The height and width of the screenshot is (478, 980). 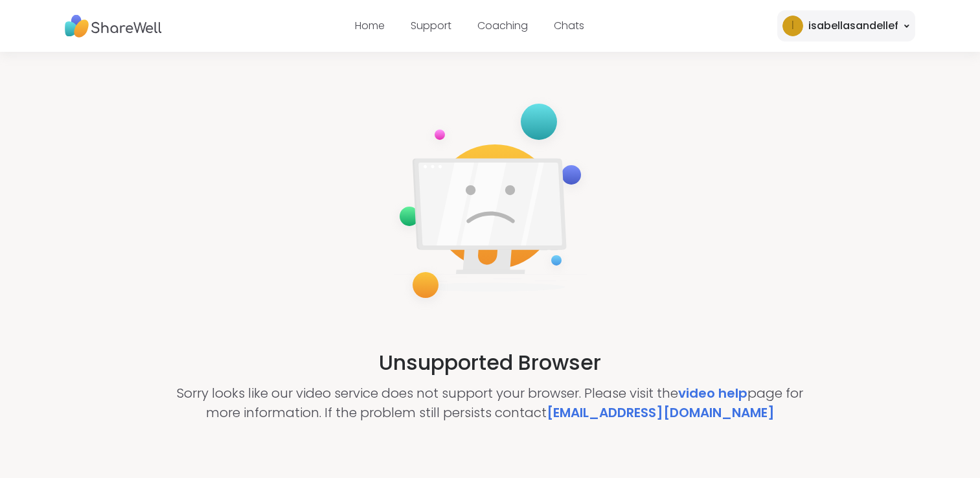 What do you see at coordinates (793, 26) in the screenshot?
I see `span: i` at bounding box center [793, 26].